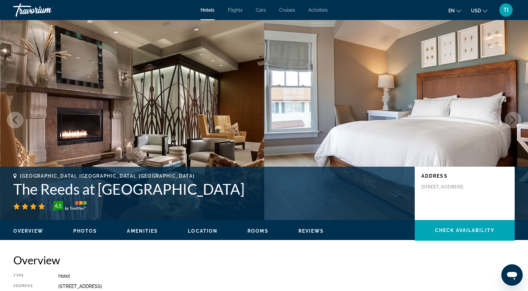 The width and height of the screenshot is (528, 291). What do you see at coordinates (455, 10) in the screenshot?
I see `button: Change language` at bounding box center [455, 10].